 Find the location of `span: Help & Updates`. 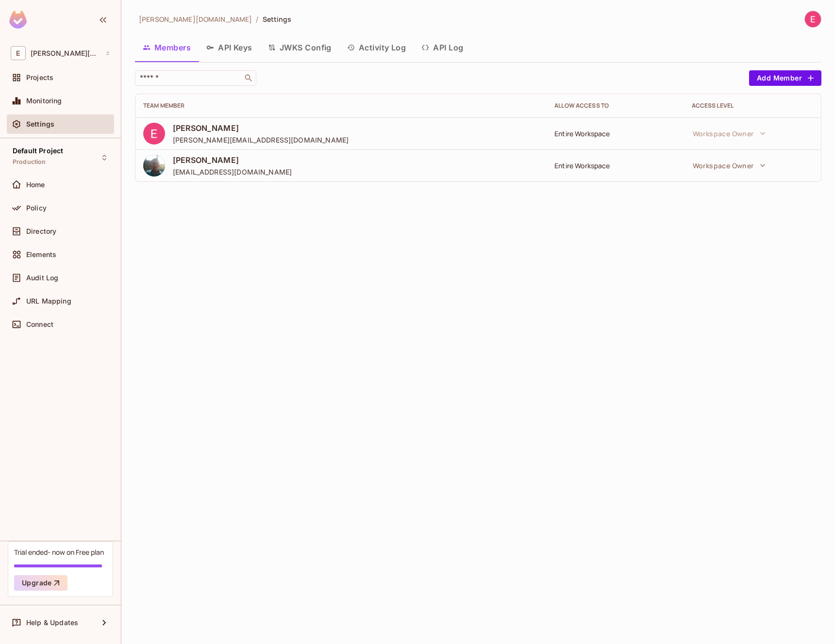

span: Help & Updates is located at coordinates (52, 623).